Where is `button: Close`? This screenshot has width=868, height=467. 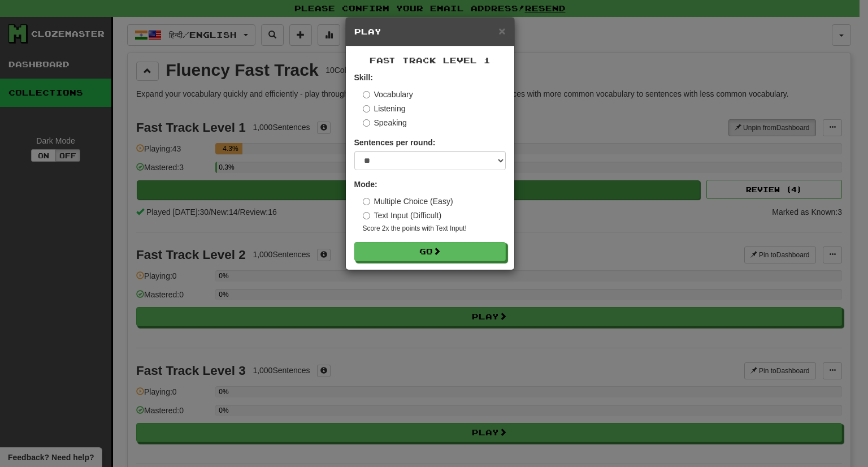 button: Close is located at coordinates (501, 30).